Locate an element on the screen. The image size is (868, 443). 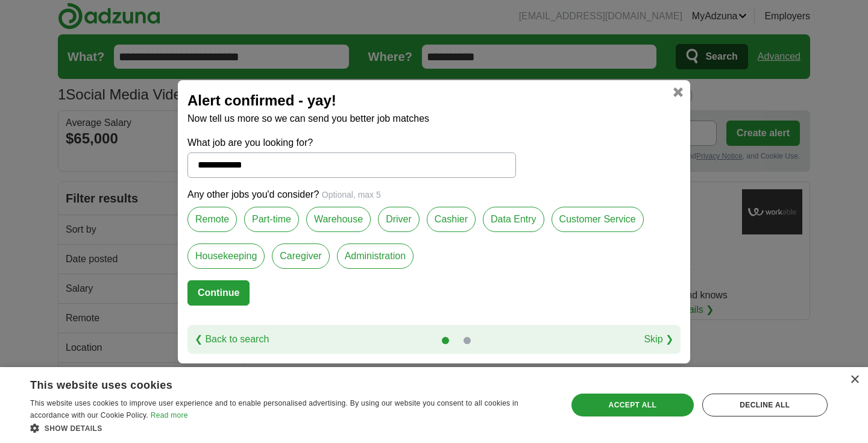
h2: Alert confirmed - yay! is located at coordinates (434, 101).